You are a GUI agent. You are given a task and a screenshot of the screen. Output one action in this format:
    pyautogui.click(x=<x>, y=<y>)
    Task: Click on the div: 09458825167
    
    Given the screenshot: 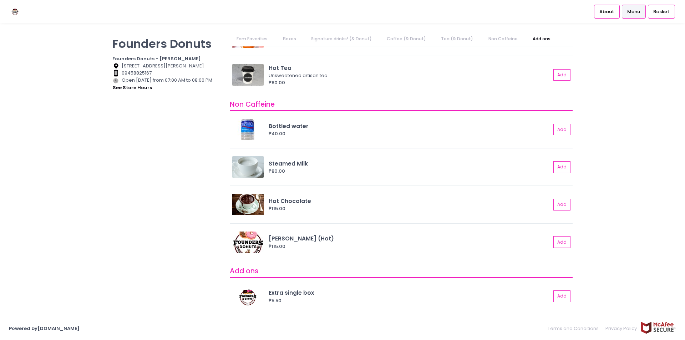 What is the action you would take?
    pyautogui.click(x=167, y=73)
    